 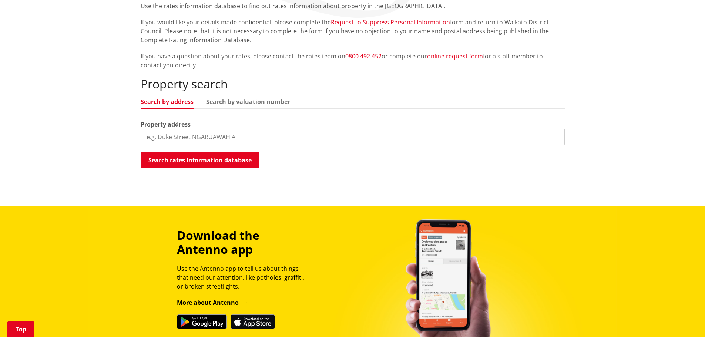 I want to click on p: Use the rates information database to find out rates information about property in the [GEOGRAPHI..., so click(x=353, y=6).